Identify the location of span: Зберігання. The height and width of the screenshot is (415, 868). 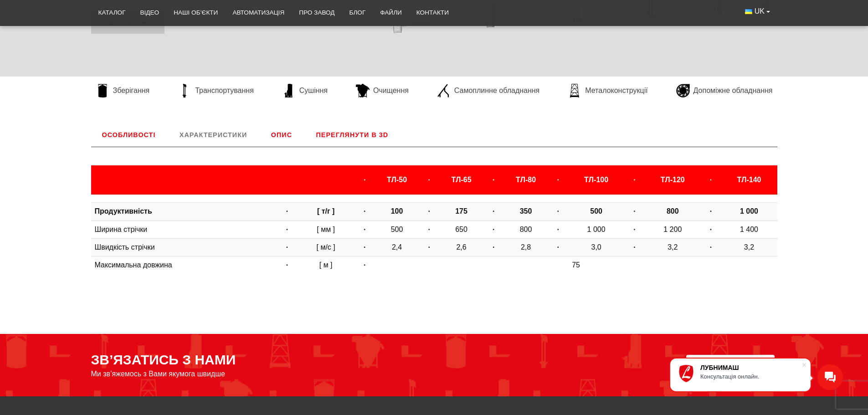
(131, 91).